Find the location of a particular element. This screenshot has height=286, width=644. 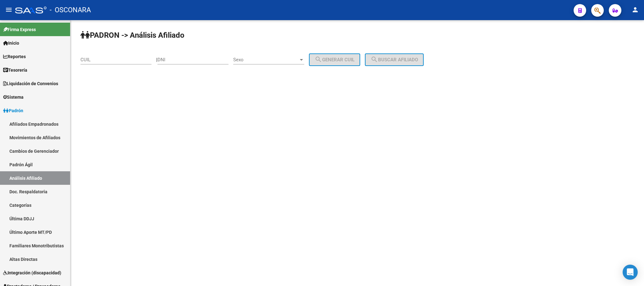

span: Reportes is located at coordinates (15, 56).